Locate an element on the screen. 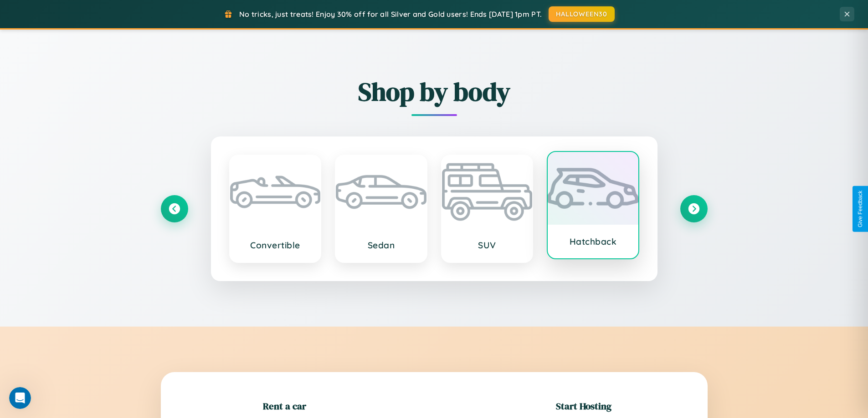 The width and height of the screenshot is (868, 418). button: HALLOWEEN30 is located at coordinates (582, 14).